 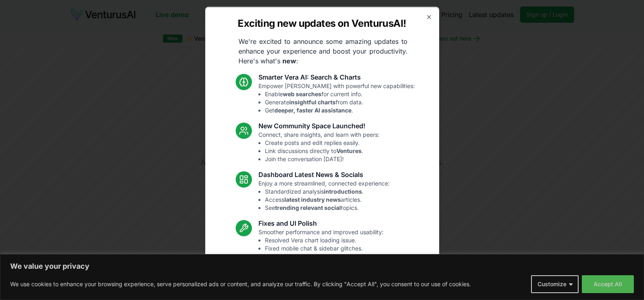 I want to click on li: Resolved Vera chart loading issue., so click(x=324, y=240).